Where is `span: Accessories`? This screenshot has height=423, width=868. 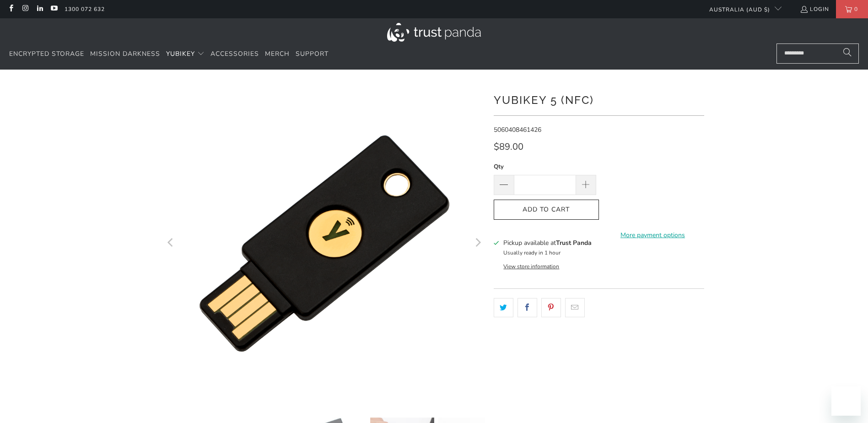 span: Accessories is located at coordinates (235, 53).